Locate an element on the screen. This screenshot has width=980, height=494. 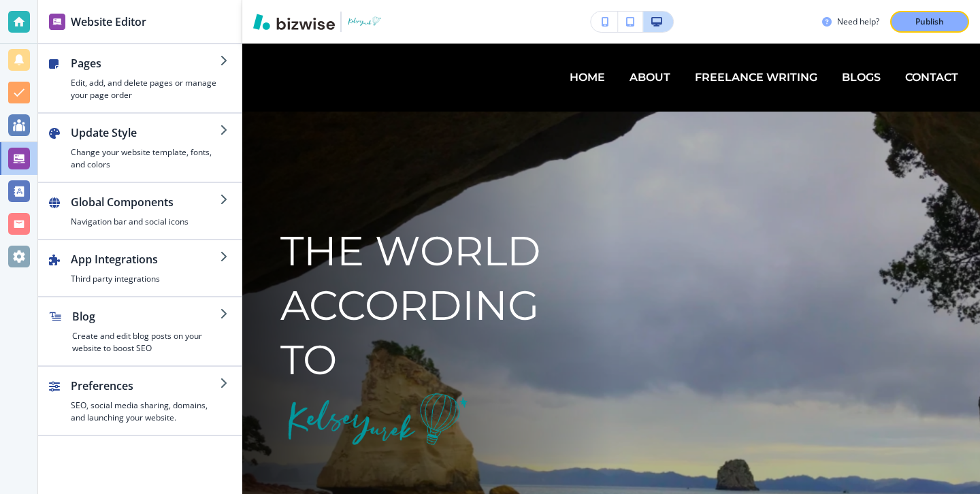
h4: Navigation bar and social icons is located at coordinates (145, 222).